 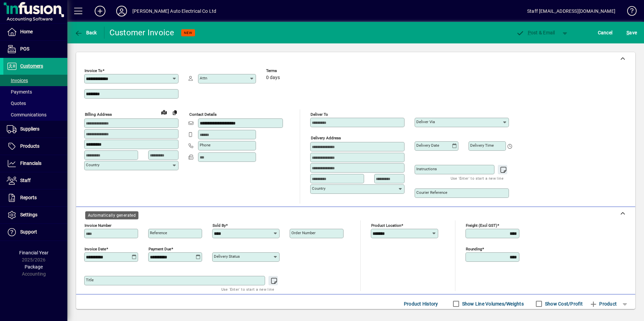 What do you see at coordinates (100, 11) in the screenshot?
I see `button: Add` at bounding box center [100, 11].